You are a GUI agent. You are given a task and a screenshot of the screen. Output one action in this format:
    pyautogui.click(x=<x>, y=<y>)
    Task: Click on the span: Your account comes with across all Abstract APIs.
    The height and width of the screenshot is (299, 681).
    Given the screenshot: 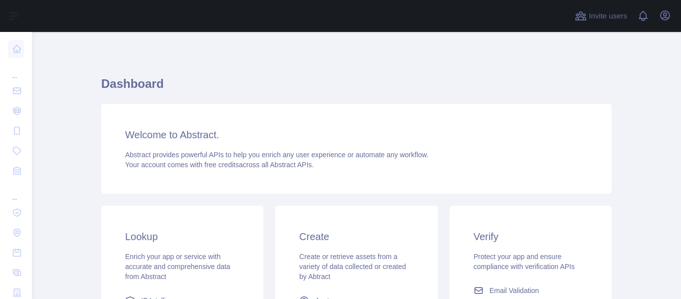 What is the action you would take?
    pyautogui.click(x=219, y=165)
    